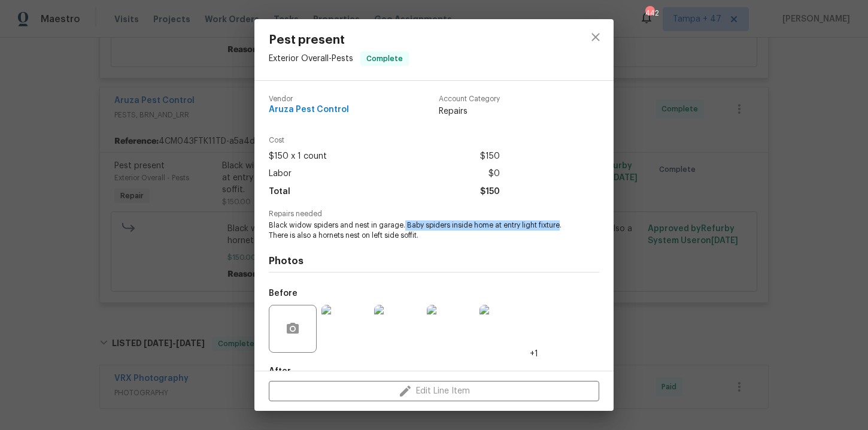 The height and width of the screenshot is (430, 868). I want to click on span: Aruza Pest Control, so click(309, 110).